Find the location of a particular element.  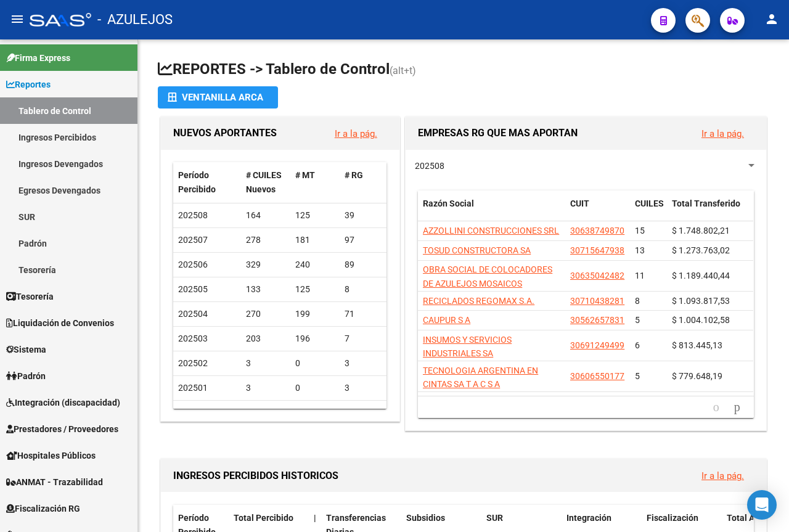

span: 202502 is located at coordinates (193, 363).